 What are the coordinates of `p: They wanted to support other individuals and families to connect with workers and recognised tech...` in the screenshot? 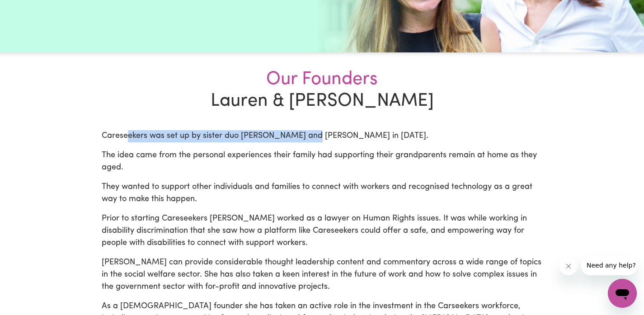 It's located at (323, 194).